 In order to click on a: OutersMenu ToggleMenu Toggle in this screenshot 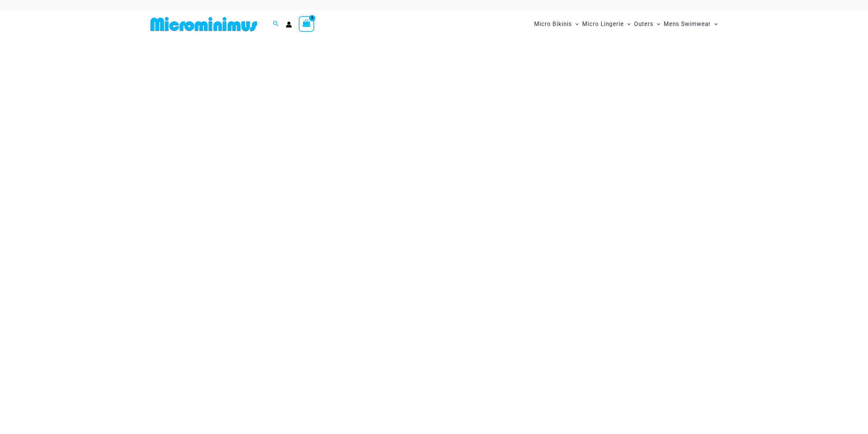, I will do `click(647, 24)`.